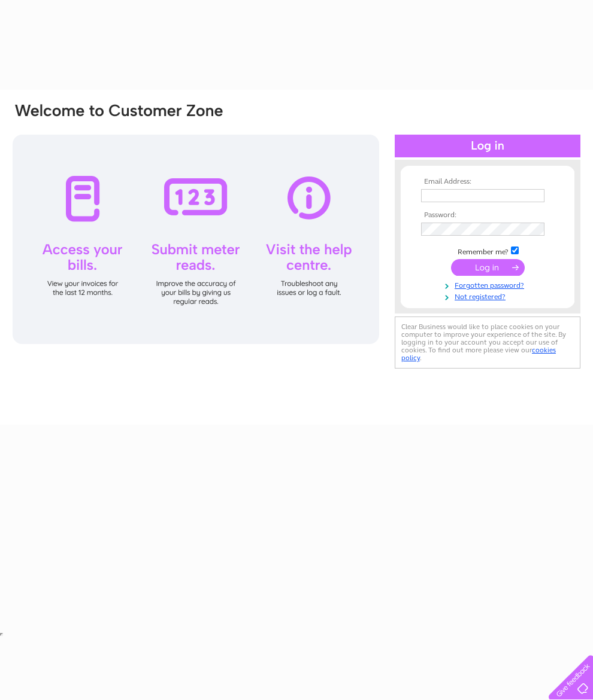 The width and height of the screenshot is (593, 700). What do you see at coordinates (488, 251) in the screenshot?
I see `td: Remember me?` at bounding box center [488, 251].